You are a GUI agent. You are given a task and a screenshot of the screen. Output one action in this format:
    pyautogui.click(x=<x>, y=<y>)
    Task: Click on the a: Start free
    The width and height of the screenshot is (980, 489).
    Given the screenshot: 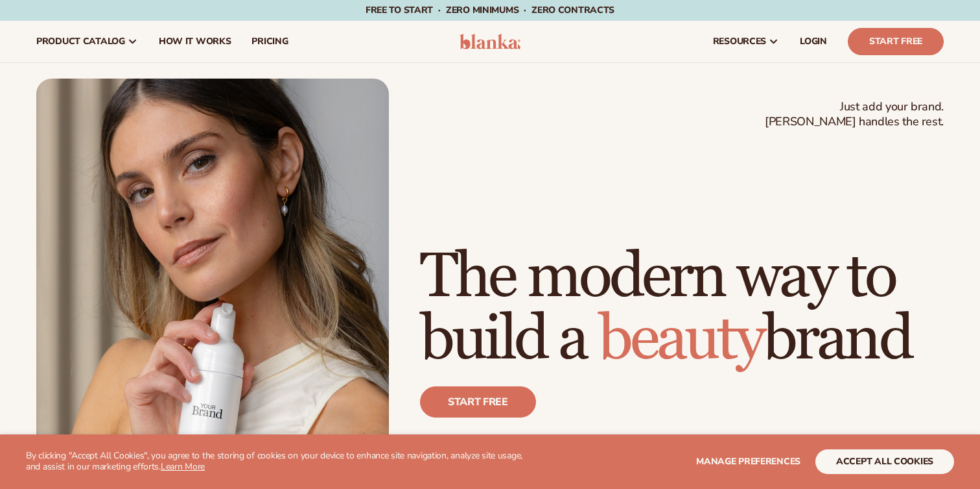 What is the action you would take?
    pyautogui.click(x=478, y=401)
    